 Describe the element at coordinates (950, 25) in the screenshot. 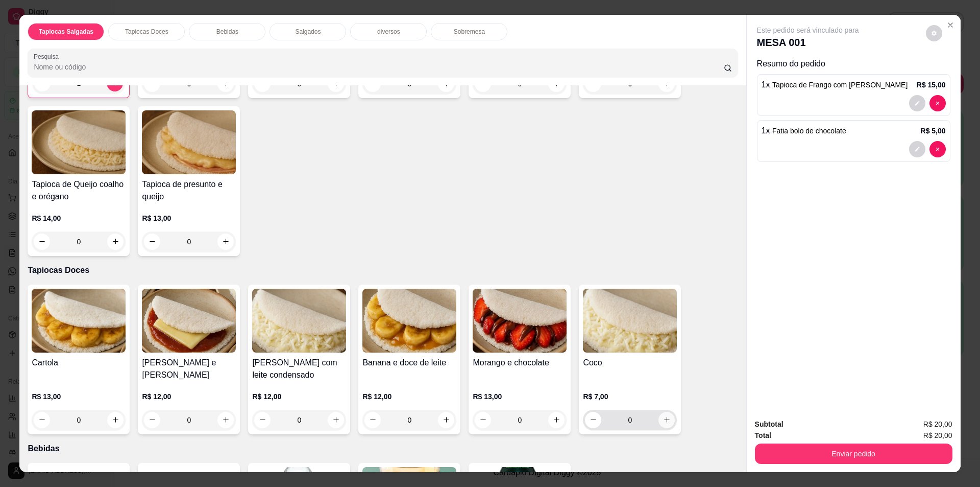

I see `button: Close` at that location.